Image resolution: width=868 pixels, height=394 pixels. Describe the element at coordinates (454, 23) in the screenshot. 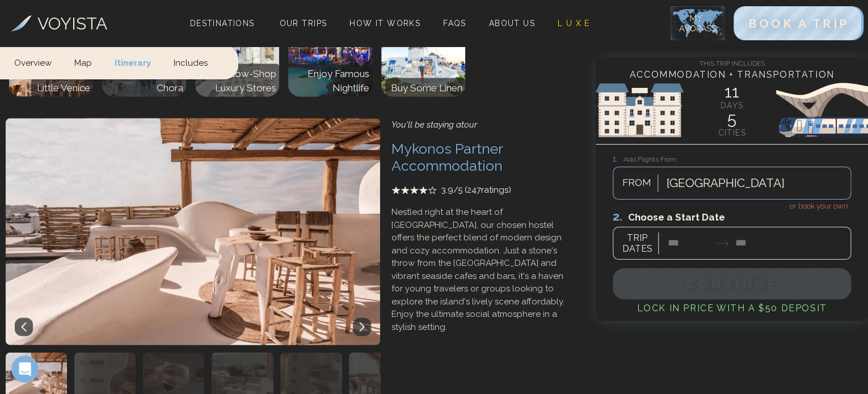

I see `span: FAQs` at that location.